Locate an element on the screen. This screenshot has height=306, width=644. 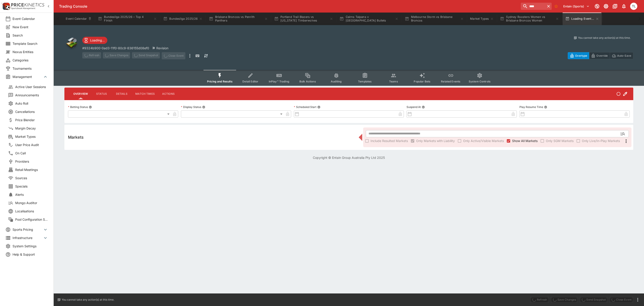
p: Copyright © Entain Group Australia Pty Ltd 2025 is located at coordinates (349, 157).